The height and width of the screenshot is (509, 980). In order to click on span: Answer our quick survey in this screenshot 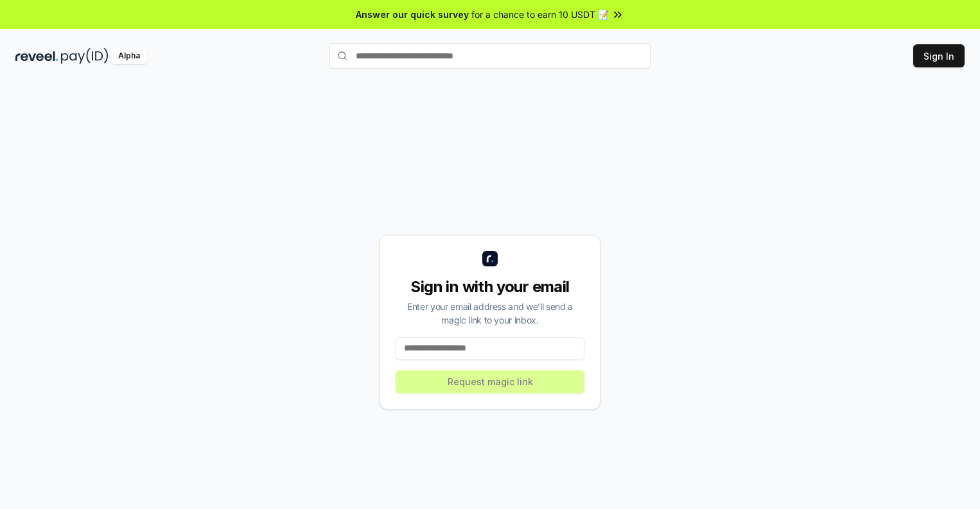, I will do `click(413, 14)`.